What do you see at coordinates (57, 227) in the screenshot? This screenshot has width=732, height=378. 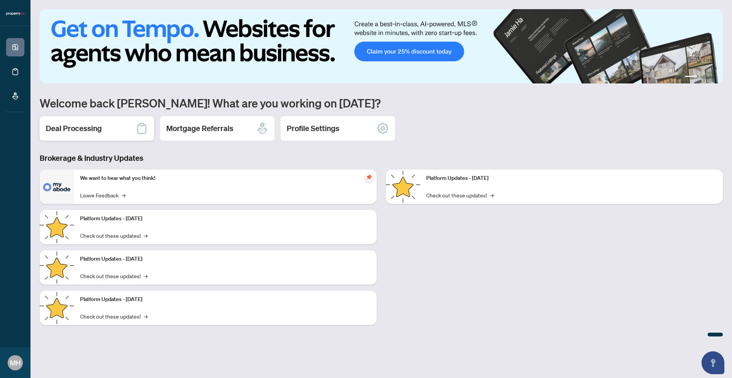 I see `img: Platform Updates - September 16, 2025` at bounding box center [57, 227].